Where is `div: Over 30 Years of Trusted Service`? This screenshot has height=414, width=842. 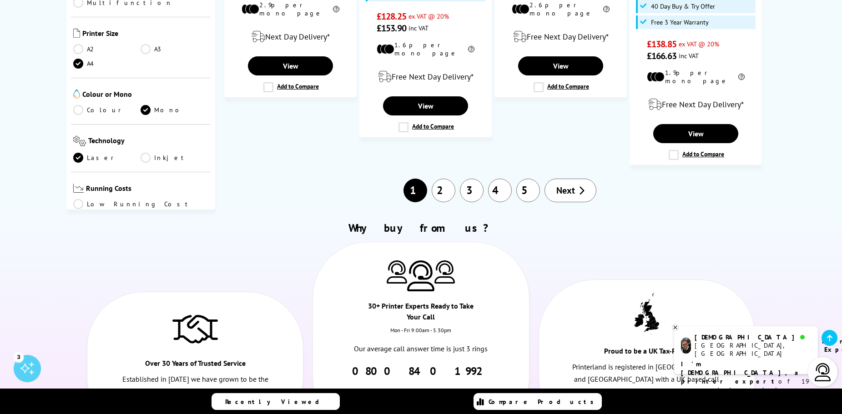
div: Over 30 Years of Trusted Service is located at coordinates (195, 366).